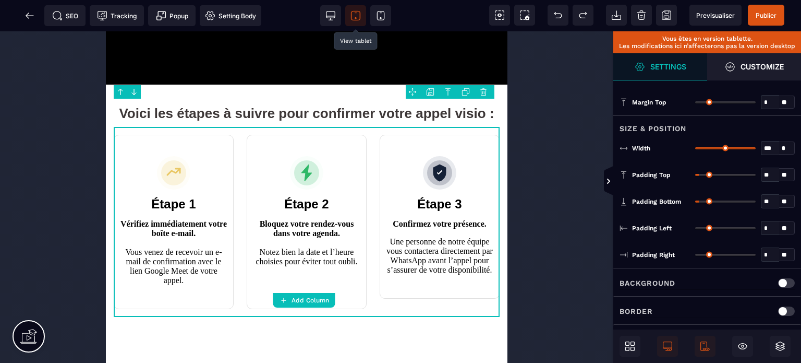 This screenshot has width=801, height=363. What do you see at coordinates (201, 197) in the screenshot?
I see `b: Bloquez votre rendez-vous dans votre agenda.` at bounding box center [201, 197].